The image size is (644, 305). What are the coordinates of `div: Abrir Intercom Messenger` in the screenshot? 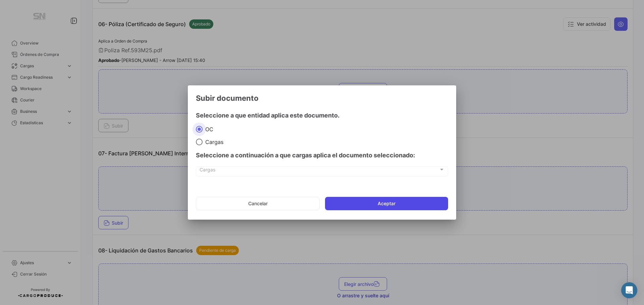 It's located at (629, 291).